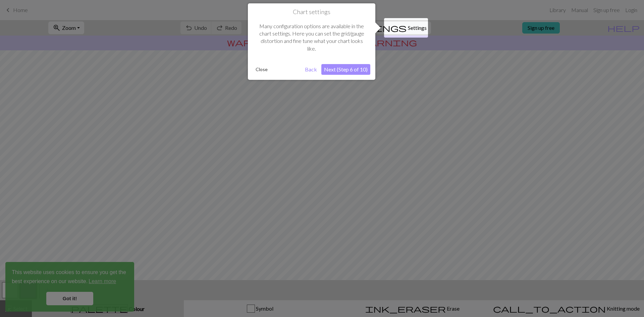  Describe the element at coordinates (346, 69) in the screenshot. I see `button: Next (Step 6 of 10)` at that location.